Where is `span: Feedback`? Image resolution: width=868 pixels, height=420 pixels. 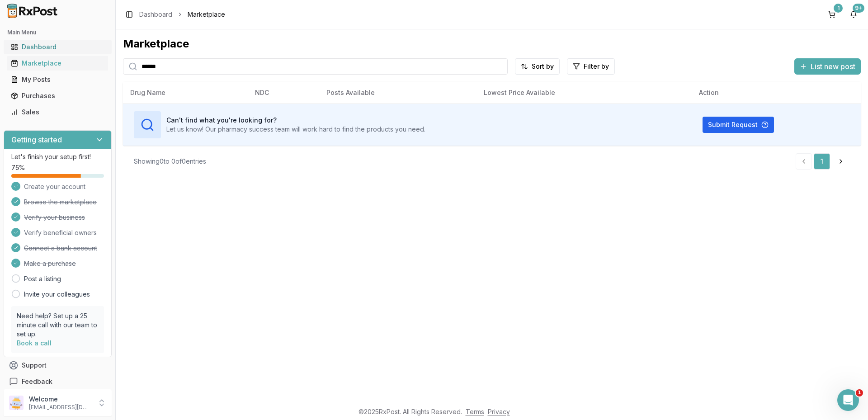
span: Feedback is located at coordinates (37, 382).